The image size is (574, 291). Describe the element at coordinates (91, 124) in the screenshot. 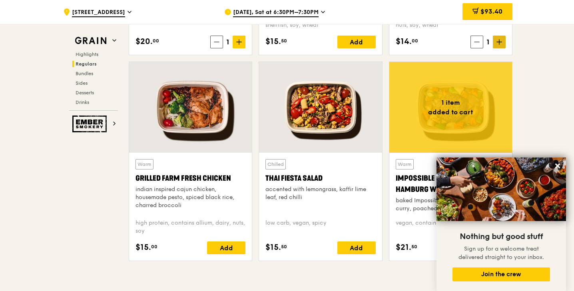

I see `img: Ember Smokery web logo` at that location.